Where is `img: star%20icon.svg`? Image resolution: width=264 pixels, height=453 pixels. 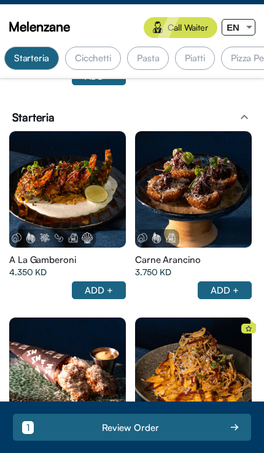 img: star%20icon.svg is located at coordinates (248, 329).